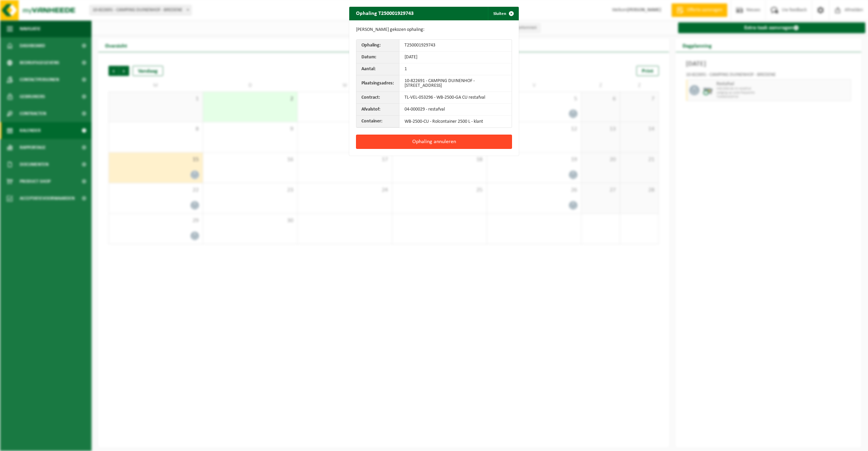 The width and height of the screenshot is (868, 451). I want to click on td: T250001929743, so click(455, 46).